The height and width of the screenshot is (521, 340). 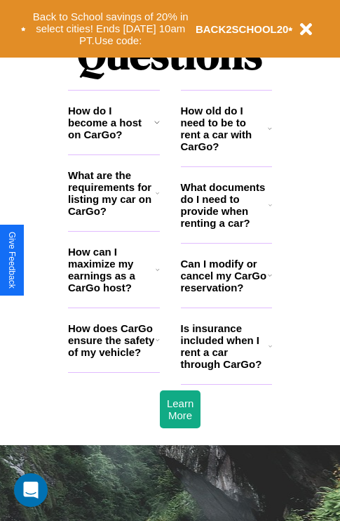 What do you see at coordinates (112, 269) in the screenshot?
I see `h3: How can I maximize my earnings as a CarGo host?` at bounding box center [112, 269].